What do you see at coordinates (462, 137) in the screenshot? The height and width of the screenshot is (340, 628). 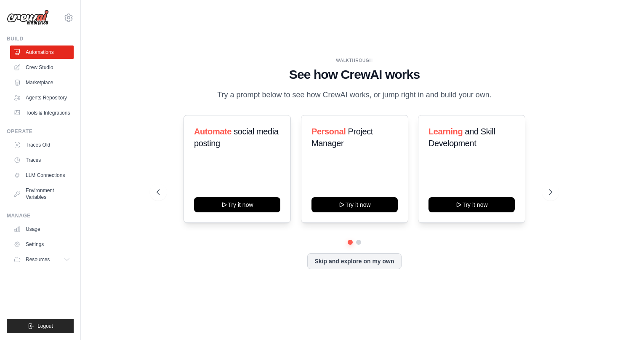 I see `span: and Skill Development` at bounding box center [462, 137].